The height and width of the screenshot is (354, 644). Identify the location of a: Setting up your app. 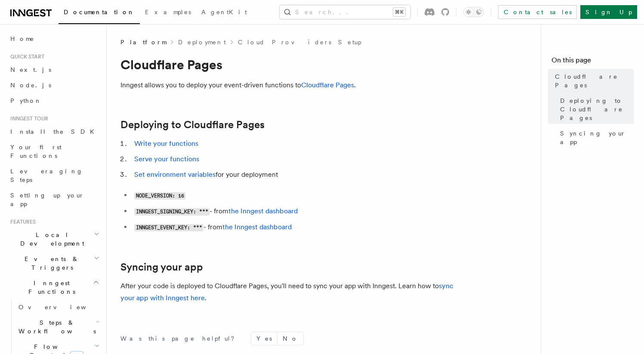
(53, 200).